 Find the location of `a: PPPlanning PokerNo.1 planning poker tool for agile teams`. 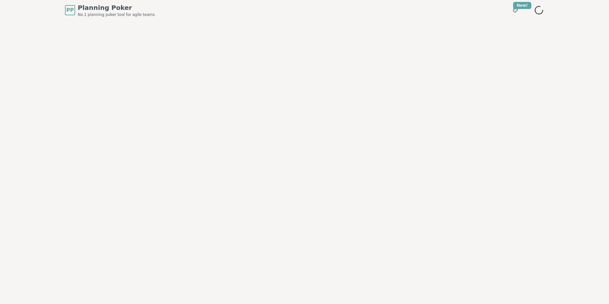

a: PPPlanning PokerNo.1 planning poker tool for agile teams is located at coordinates (110, 10).